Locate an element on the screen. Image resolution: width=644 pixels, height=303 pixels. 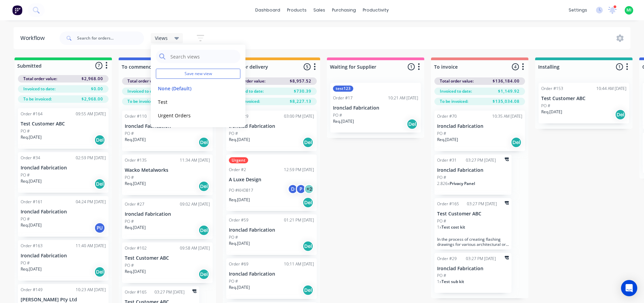
div: Workflow is located at coordinates (34, 38).